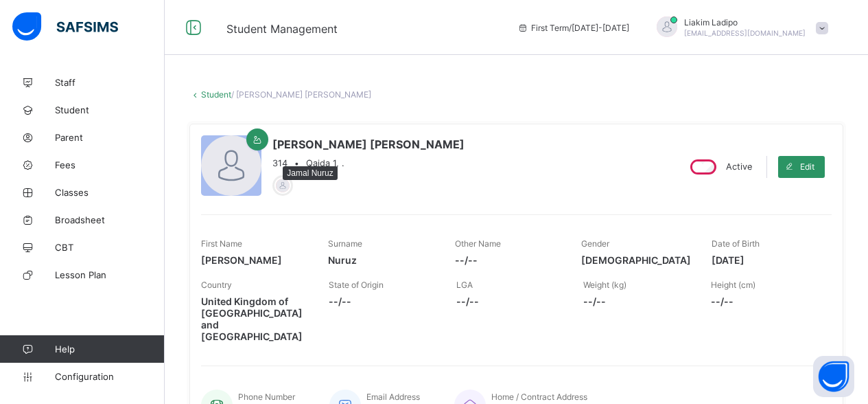  Describe the element at coordinates (221, 243) in the screenshot. I see `span: First Name` at that location.